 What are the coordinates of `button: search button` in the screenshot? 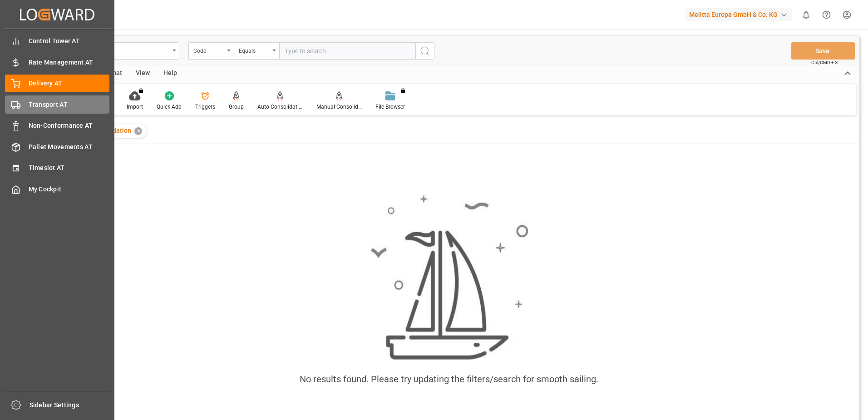 It's located at (425, 51).